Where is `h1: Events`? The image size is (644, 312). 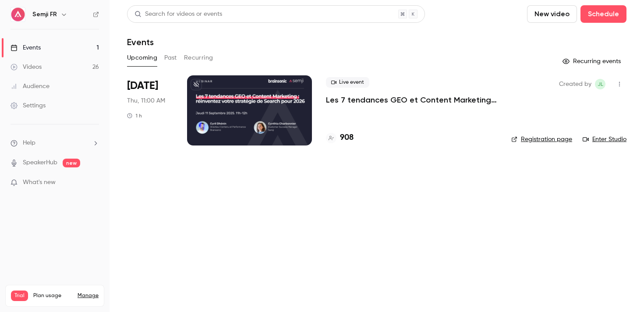 h1: Events is located at coordinates (140, 42).